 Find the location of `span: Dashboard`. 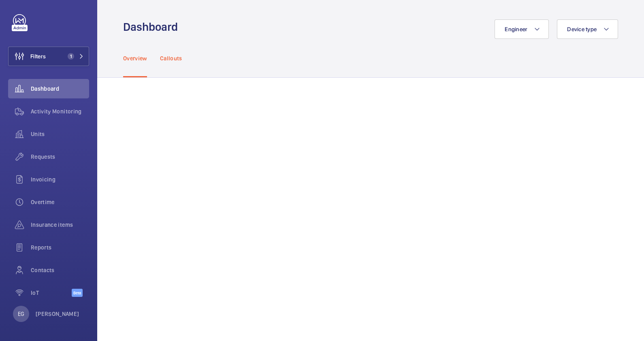

span: Dashboard is located at coordinates (60, 89).